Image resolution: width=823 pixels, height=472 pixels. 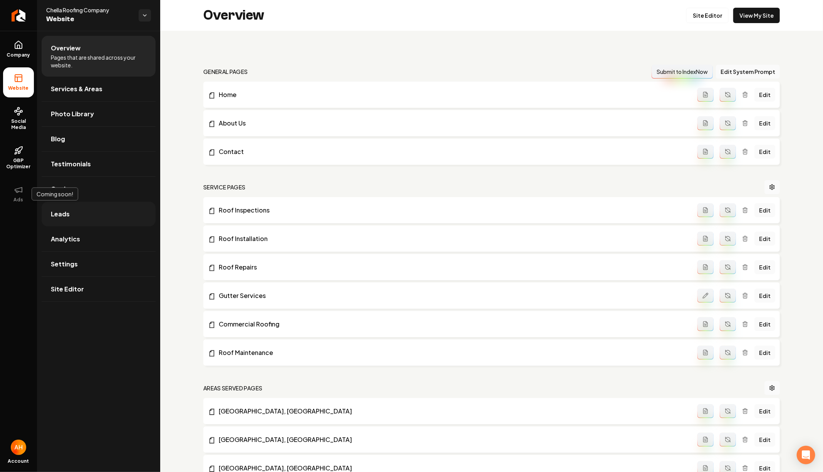 I want to click on img: Anthony Hurgoi, so click(x=18, y=447).